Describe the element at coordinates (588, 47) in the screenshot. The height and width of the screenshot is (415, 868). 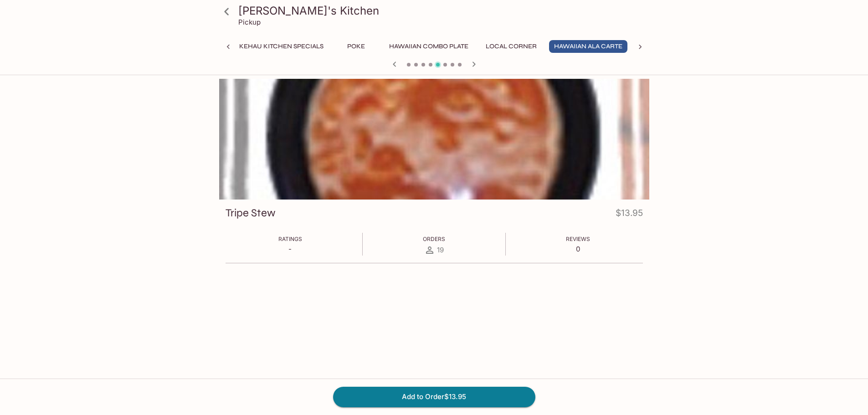
I see `button: Hawaiian Ala Carte` at that location.